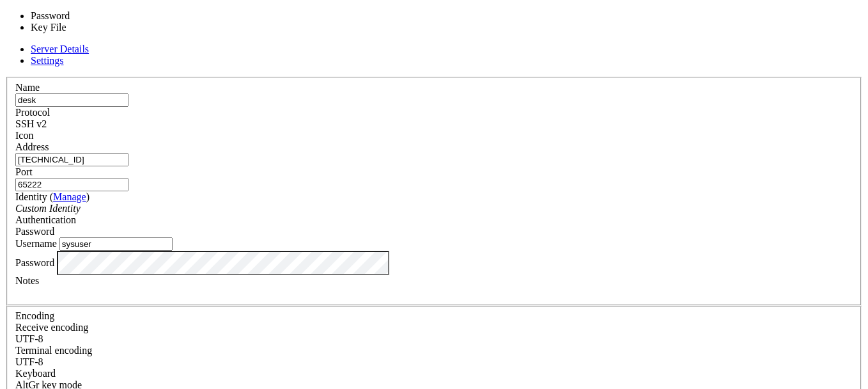 This screenshot has width=868, height=389. I want to click on label: Icon, so click(24, 135).